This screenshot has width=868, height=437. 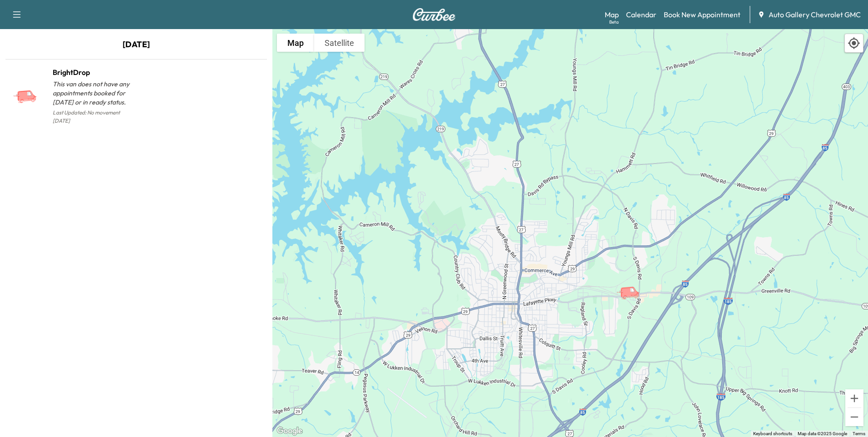 What do you see at coordinates (855, 398) in the screenshot?
I see `button: Zoom in` at bounding box center [855, 398].